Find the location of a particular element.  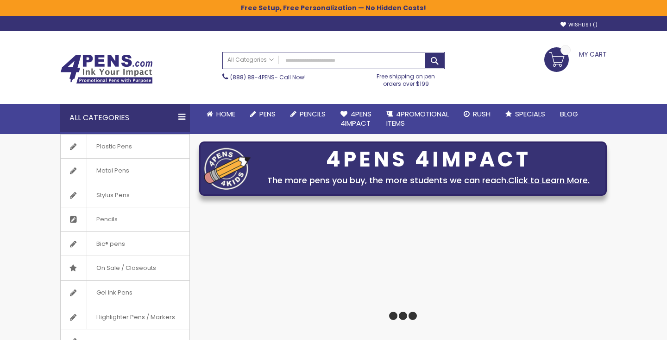

a: Specials is located at coordinates (525, 114).